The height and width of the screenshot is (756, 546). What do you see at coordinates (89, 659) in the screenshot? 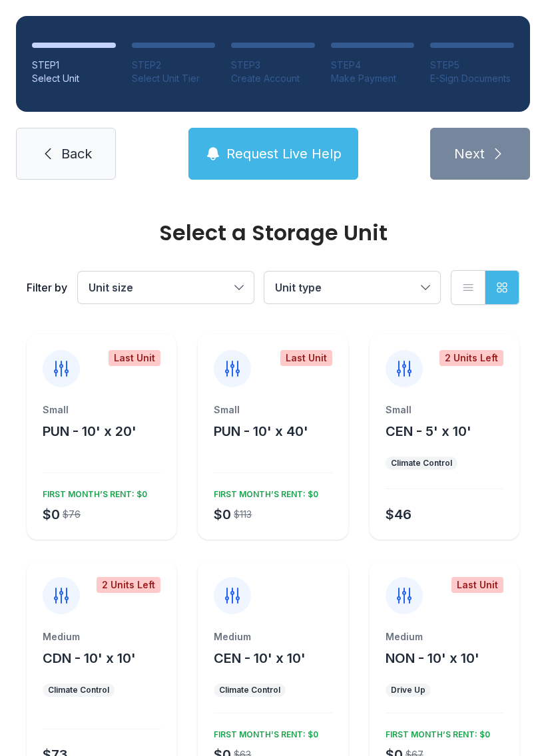
I see `button: CDN - 10' x 10'` at bounding box center [89, 659].